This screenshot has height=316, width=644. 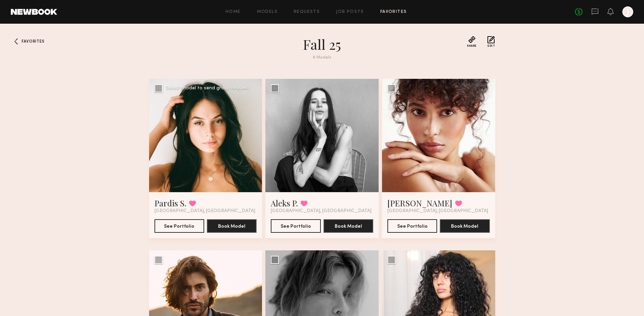 What do you see at coordinates (491, 46) in the screenshot?
I see `span: Edit` at bounding box center [491, 46].